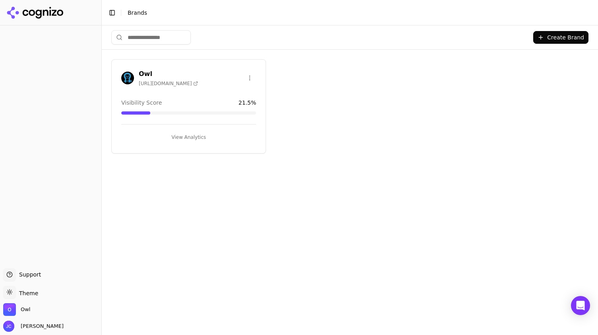 Image resolution: width=598 pixels, height=335 pixels. What do you see at coordinates (25, 309) in the screenshot?
I see `span: Owl` at bounding box center [25, 309].